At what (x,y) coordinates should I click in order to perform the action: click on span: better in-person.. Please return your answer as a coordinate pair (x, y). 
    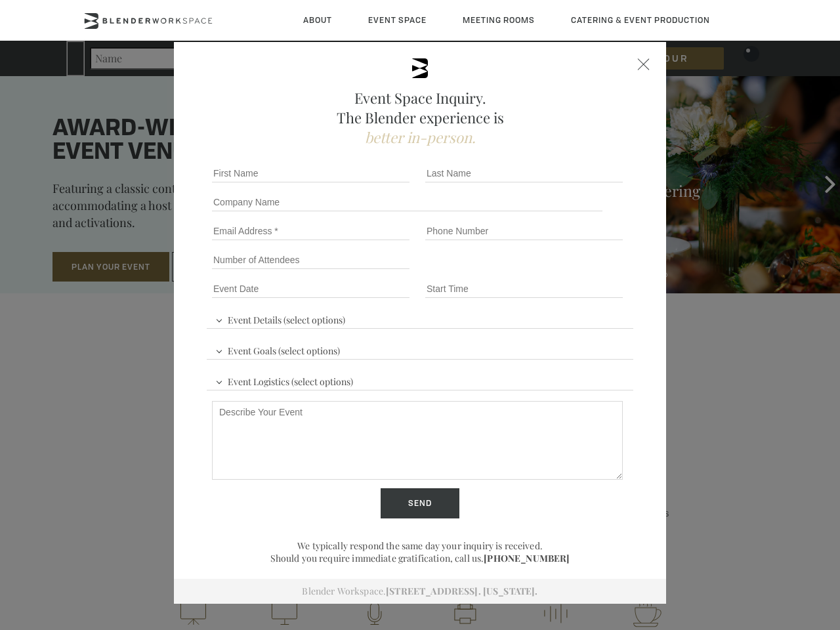
    Looking at the image, I should click on (420, 137).